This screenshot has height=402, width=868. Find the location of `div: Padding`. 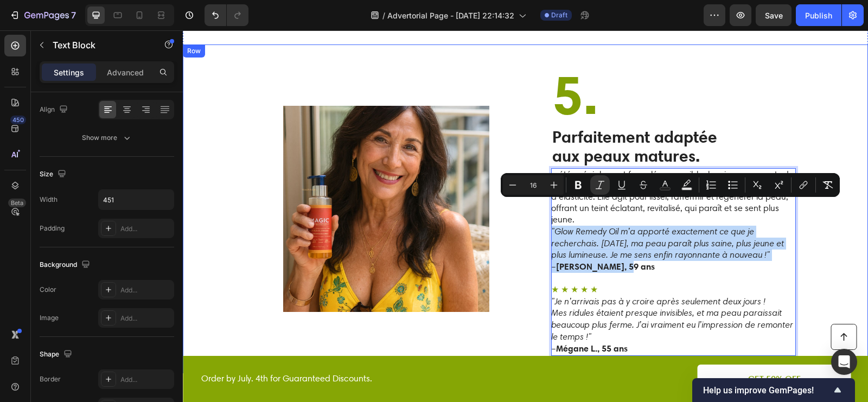

div: Padding is located at coordinates (52, 228).